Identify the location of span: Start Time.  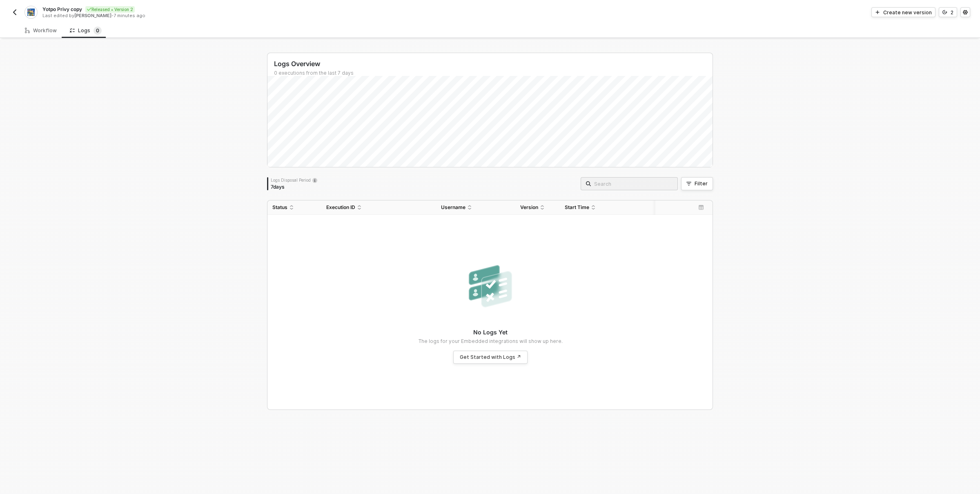
(577, 208).